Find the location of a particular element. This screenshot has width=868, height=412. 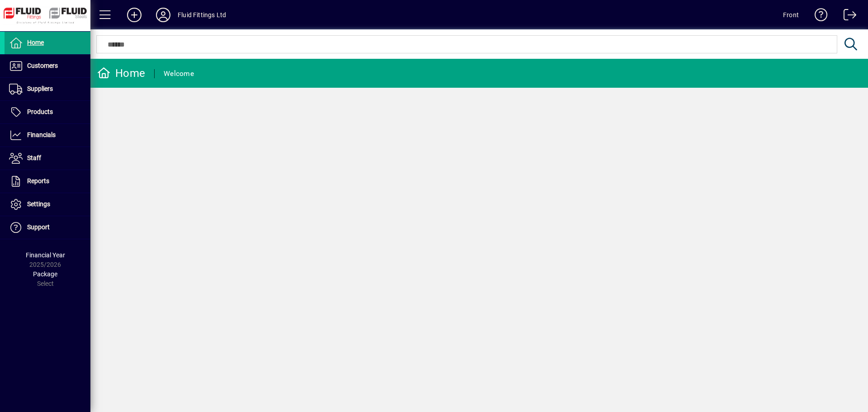

span: Home is located at coordinates (35, 43).